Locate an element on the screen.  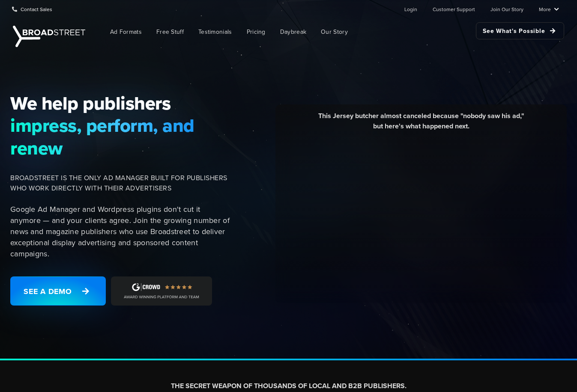
a: Join Our Story is located at coordinates (507, 9).